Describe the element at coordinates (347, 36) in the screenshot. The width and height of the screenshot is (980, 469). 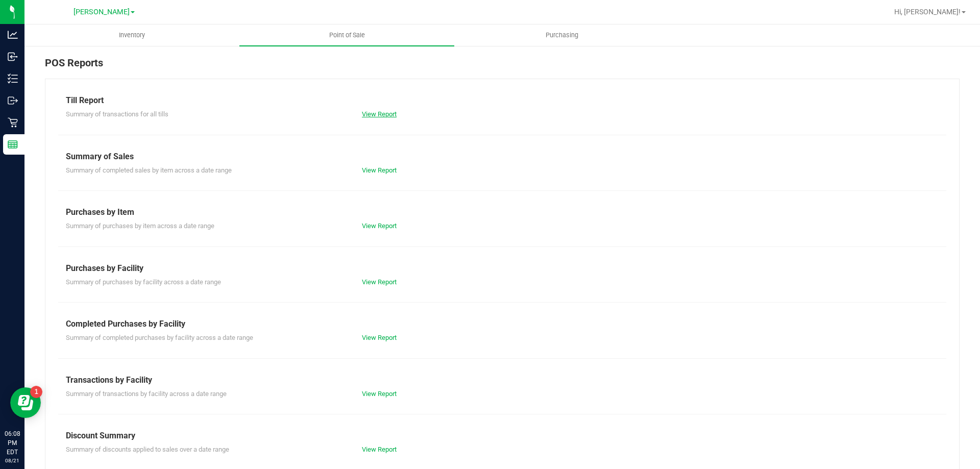
I see `span: Point of Sale` at that location.